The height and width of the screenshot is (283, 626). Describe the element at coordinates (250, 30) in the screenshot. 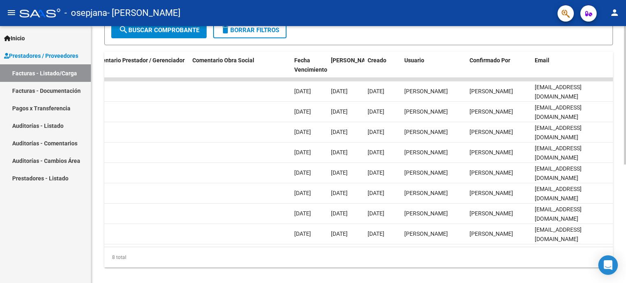

I see `span: Borrar Filtros` at that location.